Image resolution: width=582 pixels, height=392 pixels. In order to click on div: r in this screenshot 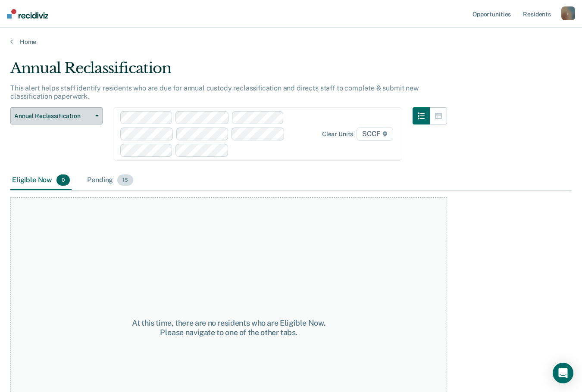, I will do `click(568, 13)`.